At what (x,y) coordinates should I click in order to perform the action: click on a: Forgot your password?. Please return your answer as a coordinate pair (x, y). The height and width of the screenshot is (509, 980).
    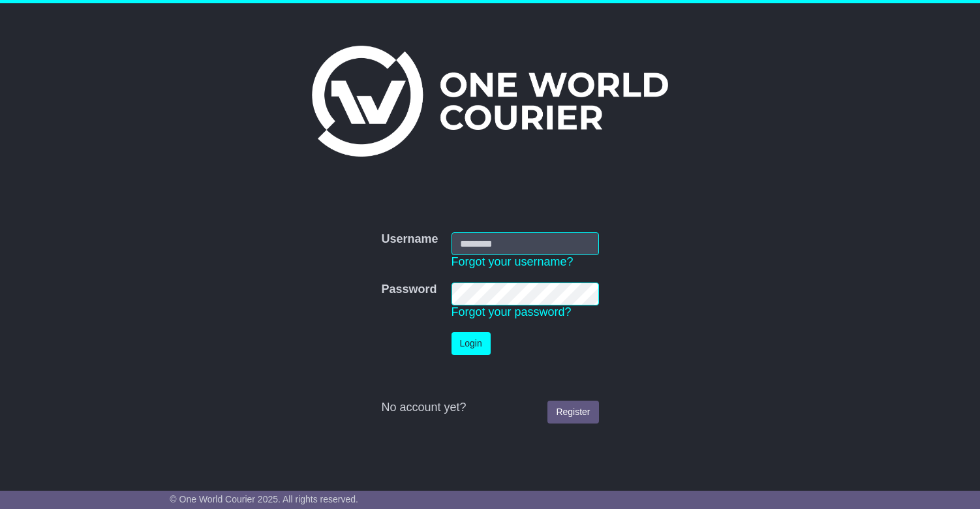
    Looking at the image, I should click on (511, 312).